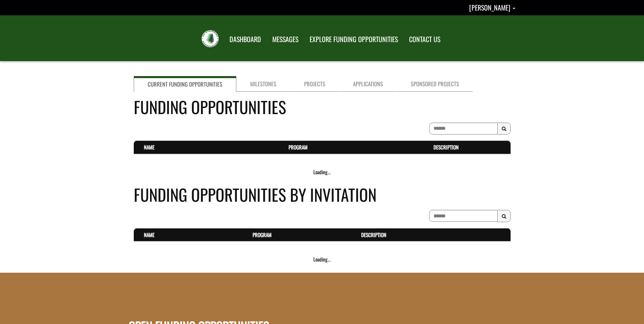 The width and height of the screenshot is (644, 324). What do you see at coordinates (185, 84) in the screenshot?
I see `a: Current Funding Opportunities` at bounding box center [185, 84].